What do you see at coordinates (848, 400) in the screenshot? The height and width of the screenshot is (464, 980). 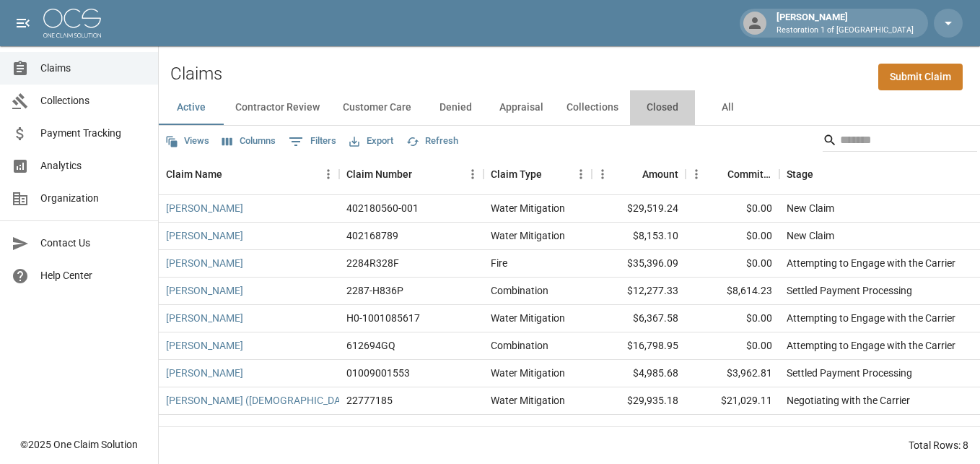 I see `div: Negotiating with the Carrier` at bounding box center [848, 400].